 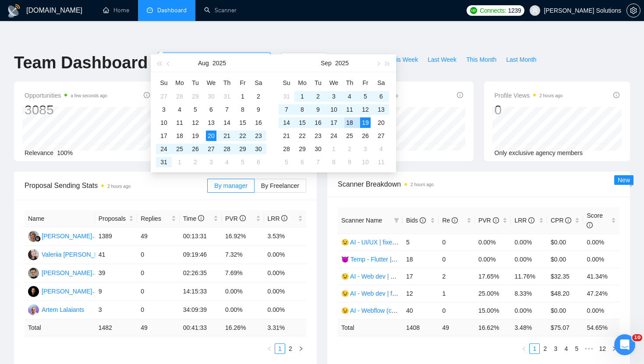 What do you see at coordinates (350, 136) in the screenshot?
I see `td: 2025-09-25` at bounding box center [350, 136].